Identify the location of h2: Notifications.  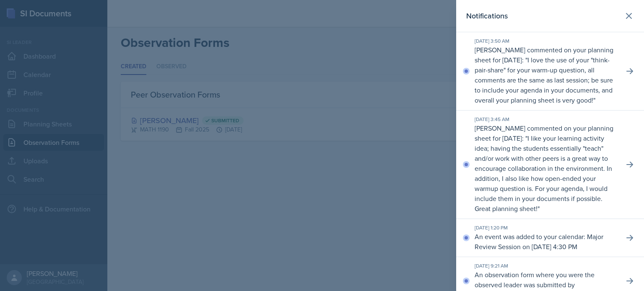
(486, 16).